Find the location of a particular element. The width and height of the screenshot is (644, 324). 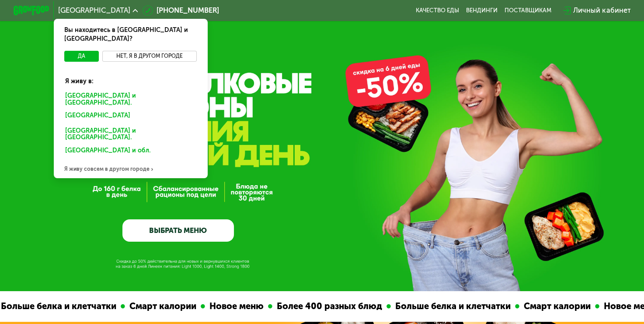

a: Качество еды is located at coordinates (437, 10).